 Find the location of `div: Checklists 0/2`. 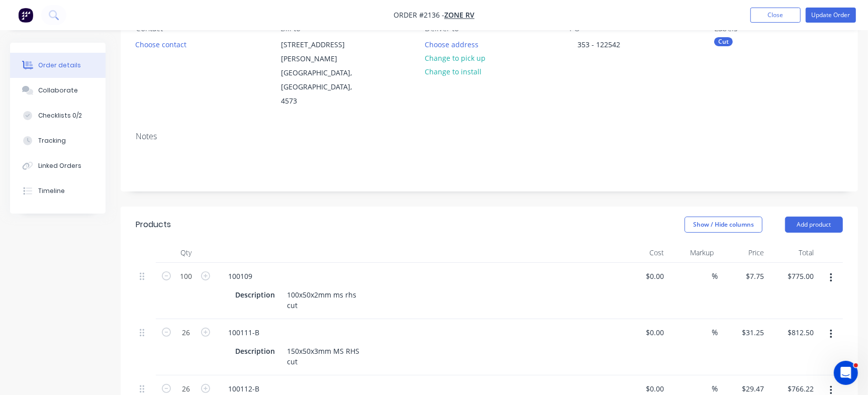

div: Checklists 0/2 is located at coordinates (60, 116).